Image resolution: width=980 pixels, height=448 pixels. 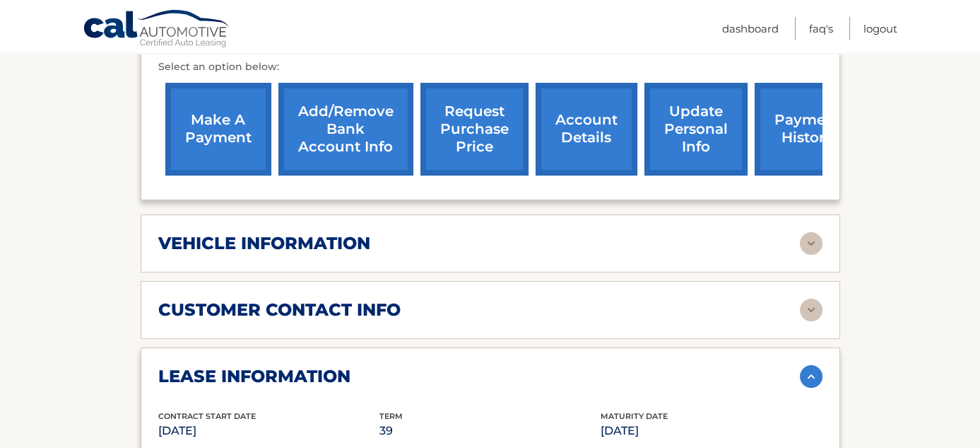 What do you see at coordinates (808, 129) in the screenshot?
I see `a: payment history` at bounding box center [808, 129].